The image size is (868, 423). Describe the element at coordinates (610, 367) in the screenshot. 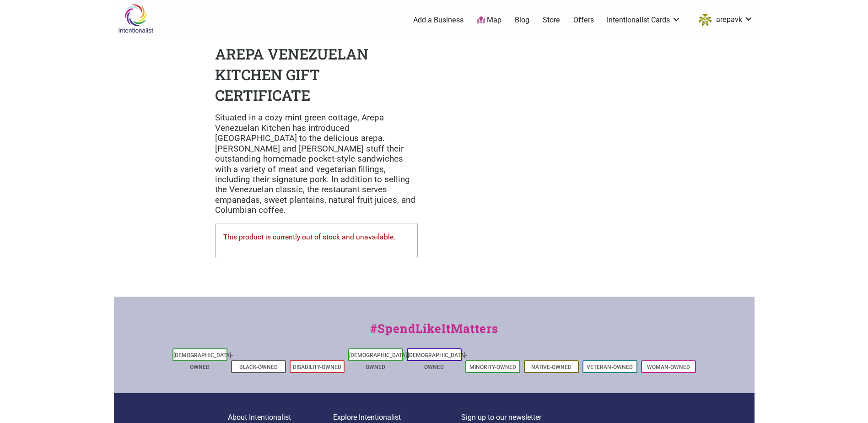

I see `a: Veteran-Owned` at that location.